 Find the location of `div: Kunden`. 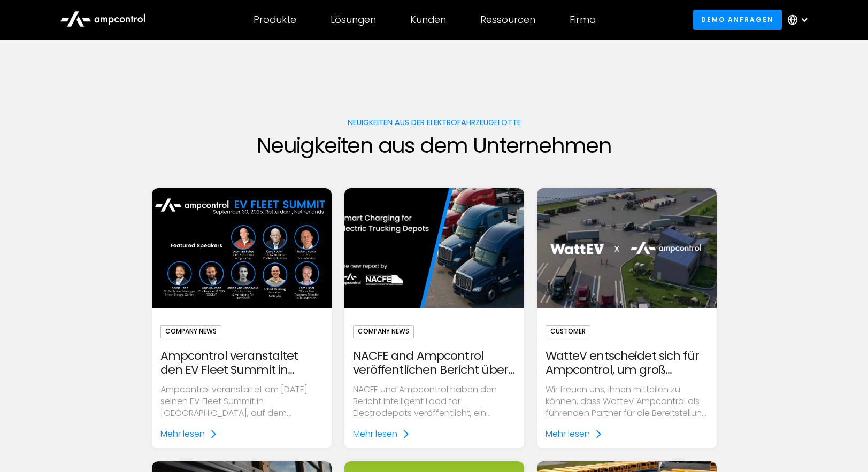

div: Kunden is located at coordinates (428, 20).